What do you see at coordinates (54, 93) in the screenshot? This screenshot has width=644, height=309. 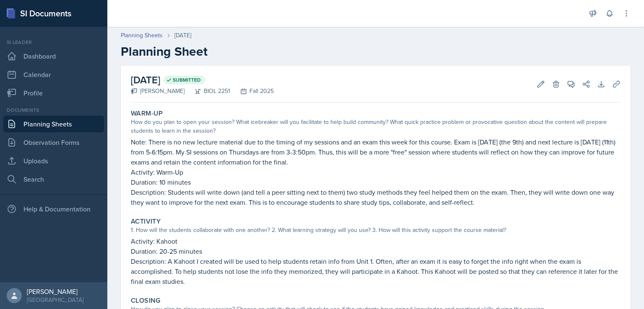 I see `a: Profile` at bounding box center [54, 93].